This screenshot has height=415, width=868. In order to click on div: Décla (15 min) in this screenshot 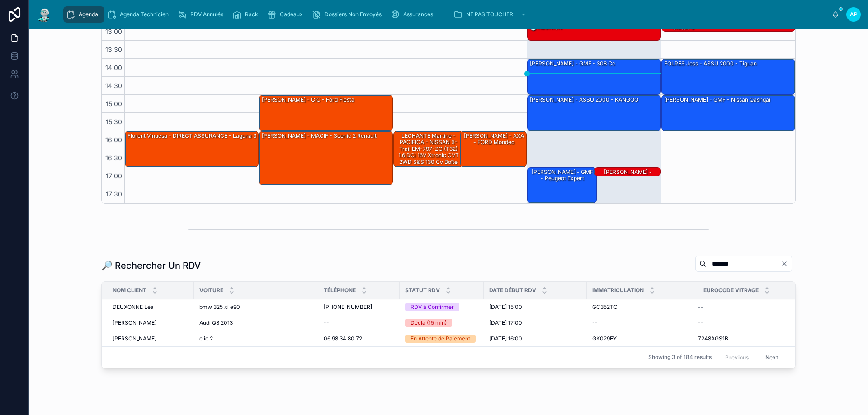, I will do `click(429, 323)`.